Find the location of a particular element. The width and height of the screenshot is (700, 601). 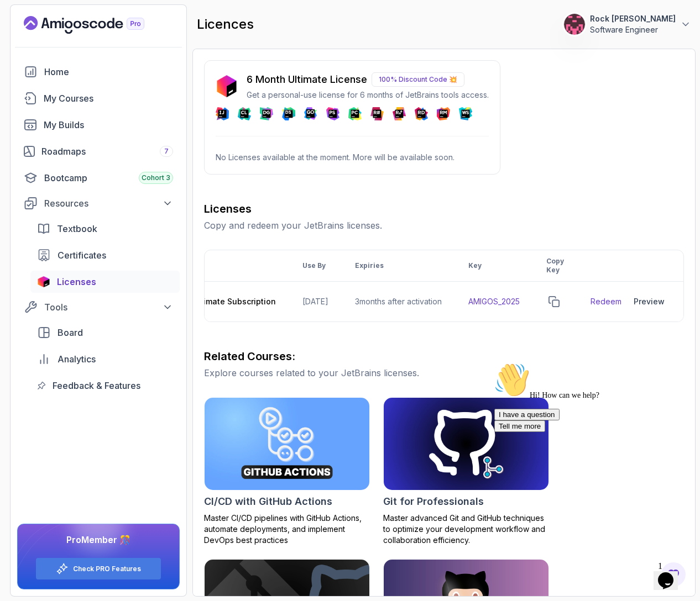

a: courses is located at coordinates (99, 99).